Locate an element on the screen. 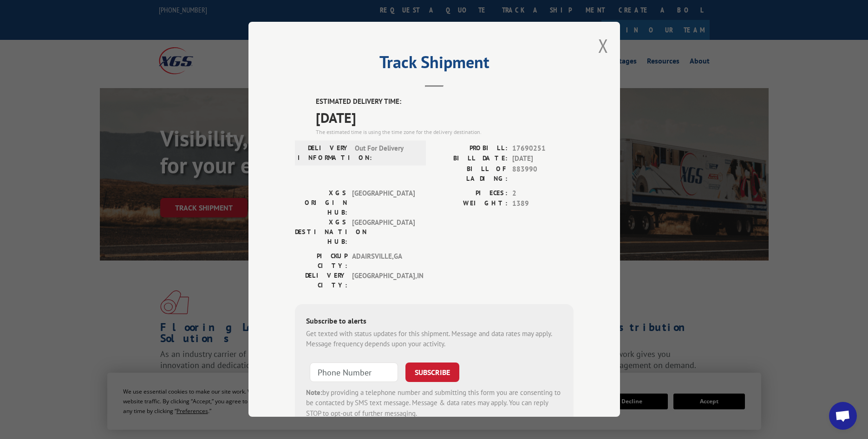 This screenshot has width=868, height=439. button: SUBSCRIBE is located at coordinates (433, 372).